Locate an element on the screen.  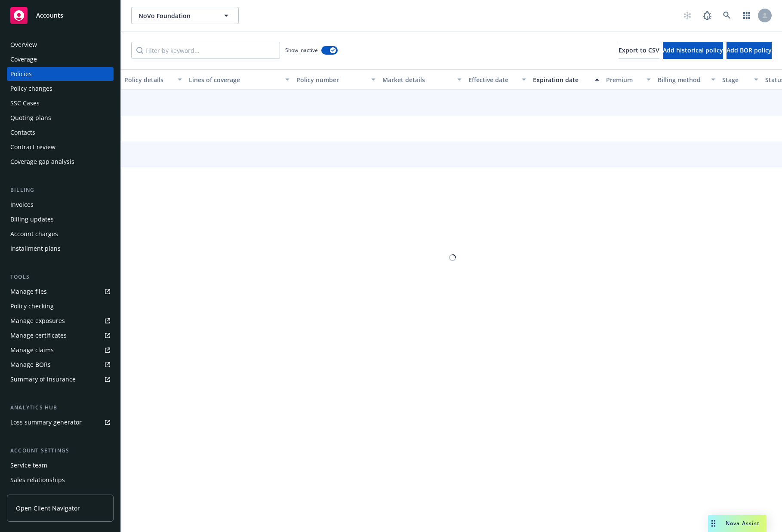
button: Export to CSV is located at coordinates (639, 51).